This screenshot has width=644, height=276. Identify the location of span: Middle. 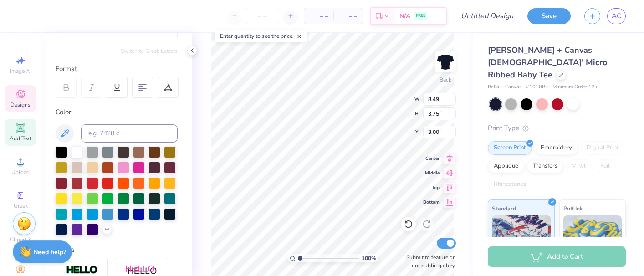
(431, 173).